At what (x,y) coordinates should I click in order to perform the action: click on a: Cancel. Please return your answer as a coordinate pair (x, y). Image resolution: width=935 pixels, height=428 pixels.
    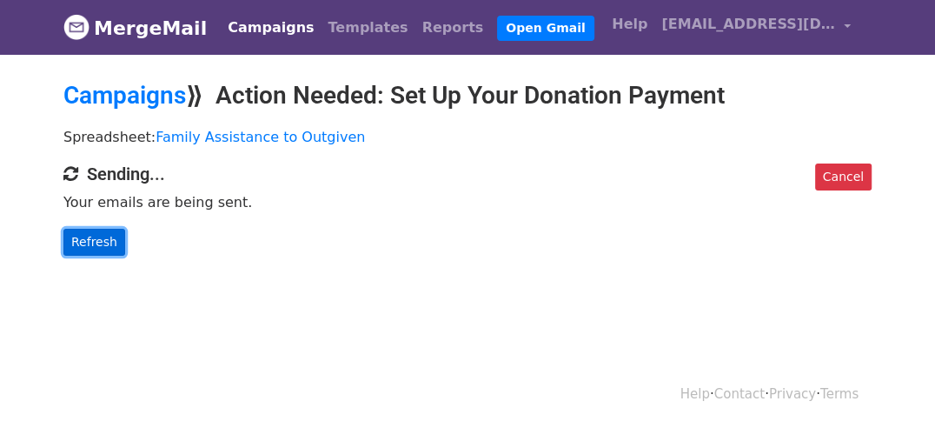
    Looking at the image, I should click on (843, 176).